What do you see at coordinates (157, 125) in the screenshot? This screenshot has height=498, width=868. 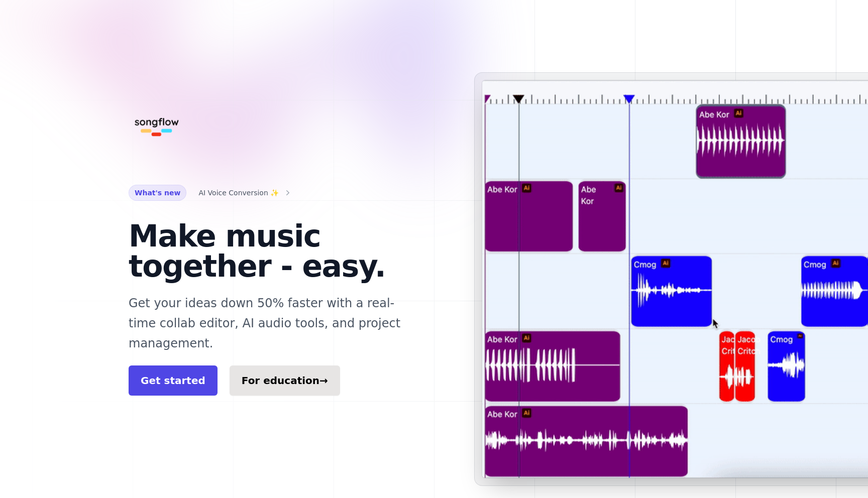 I see `img: Songflow` at bounding box center [157, 125].